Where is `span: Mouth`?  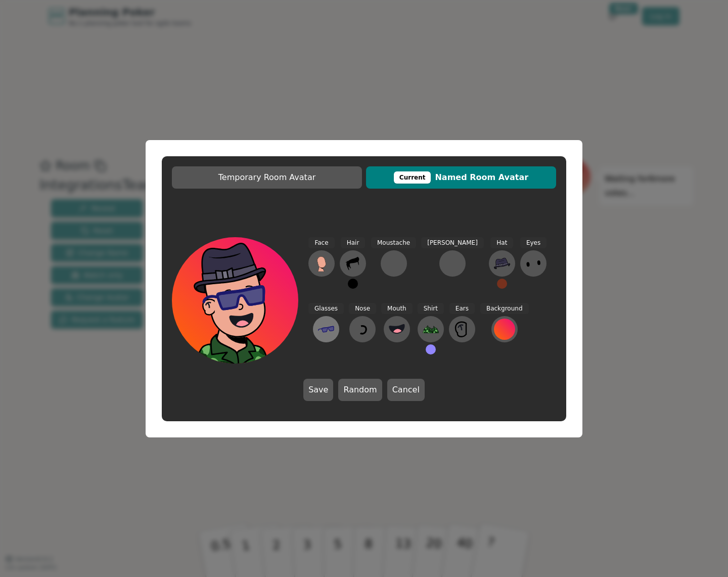 span: Mouth is located at coordinates (397, 308).